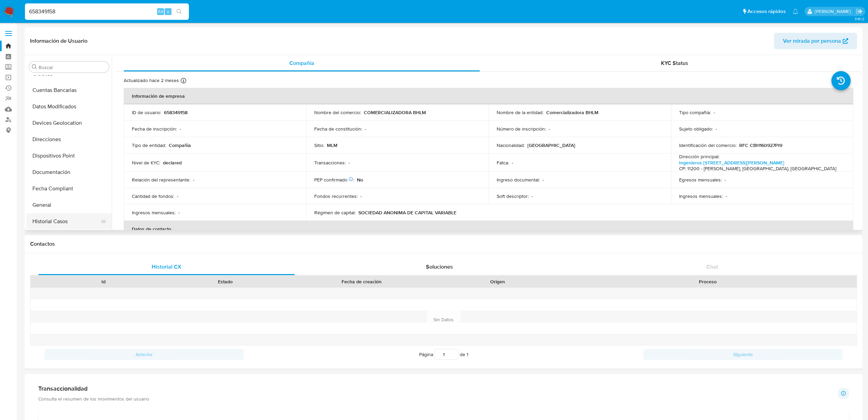  I want to click on p: Nivel de KYC :, so click(146, 163).